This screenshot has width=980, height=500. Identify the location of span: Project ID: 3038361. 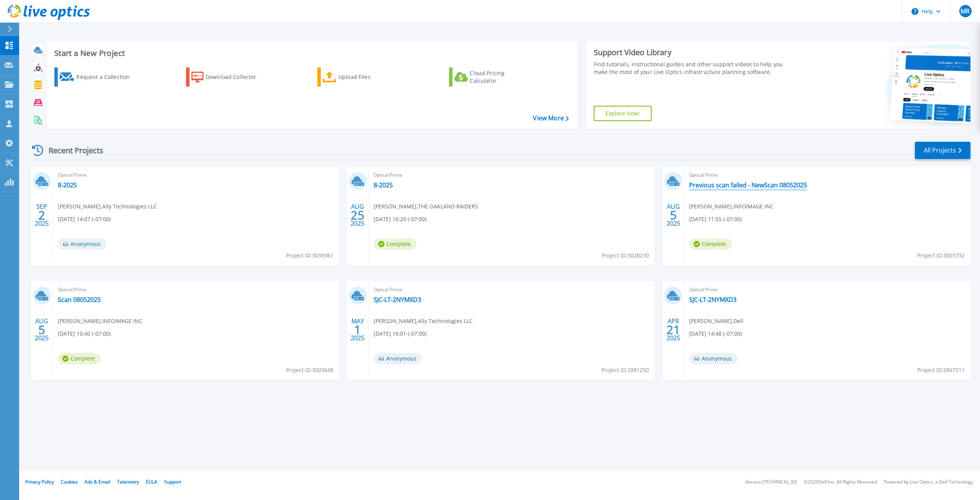
(310, 256).